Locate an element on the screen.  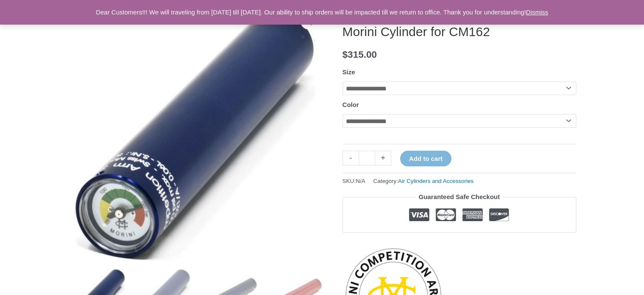
span: SKU: is located at coordinates (354, 181).